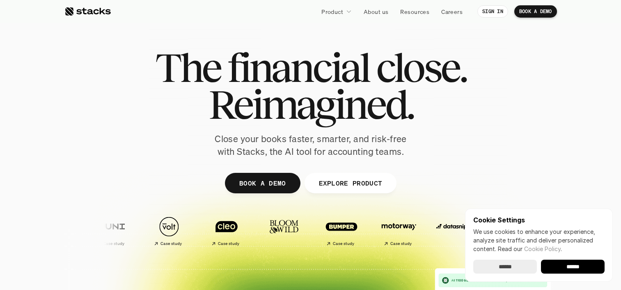 The image size is (621, 290). Describe the element at coordinates (539, 220) in the screenshot. I see `p: Cookie Settings` at that location.